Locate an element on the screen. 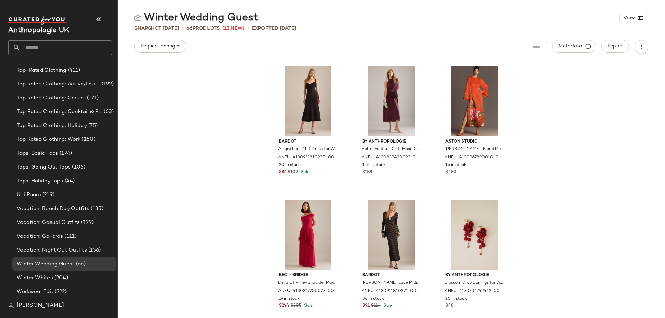 This screenshot has width=665, height=318. img: 4130911810221_001_e is located at coordinates (391, 235).